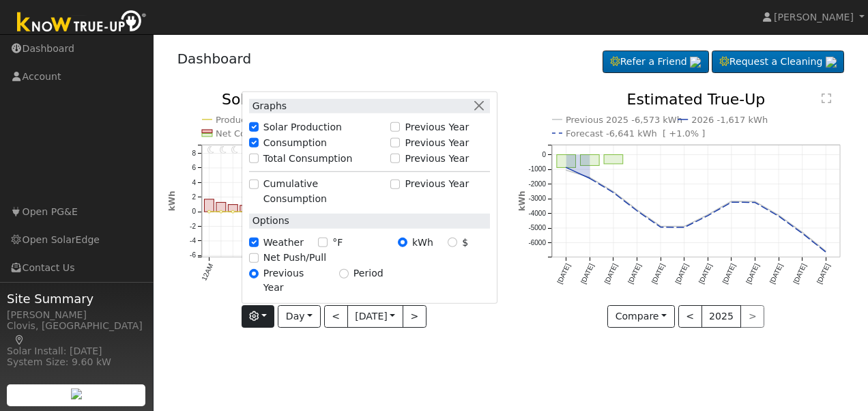 The width and height of the screenshot is (868, 411). I want to click on i: 1AM - Clear, so click(222, 150).